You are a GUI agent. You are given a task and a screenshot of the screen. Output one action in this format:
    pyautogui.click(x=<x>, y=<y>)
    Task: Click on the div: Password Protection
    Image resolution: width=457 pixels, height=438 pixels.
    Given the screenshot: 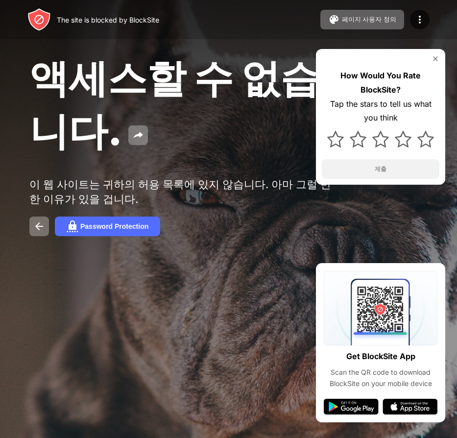 What is the action you would take?
    pyautogui.click(x=114, y=227)
    